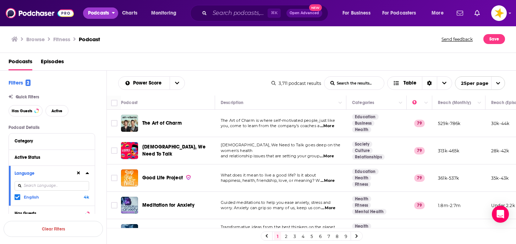 This screenshot has height=244, width=516. Describe the element at coordinates (129, 205) in the screenshot. I see `a: Meditation for Anxiety` at that location.